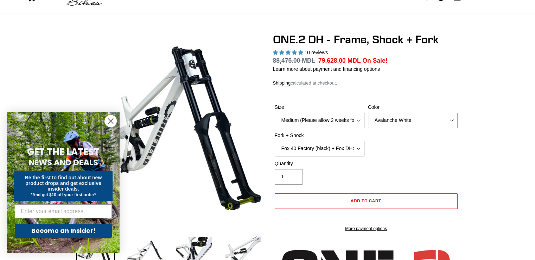  What do you see at coordinates (366, 200) in the screenshot?
I see `span: Add to cart` at bounding box center [366, 200].